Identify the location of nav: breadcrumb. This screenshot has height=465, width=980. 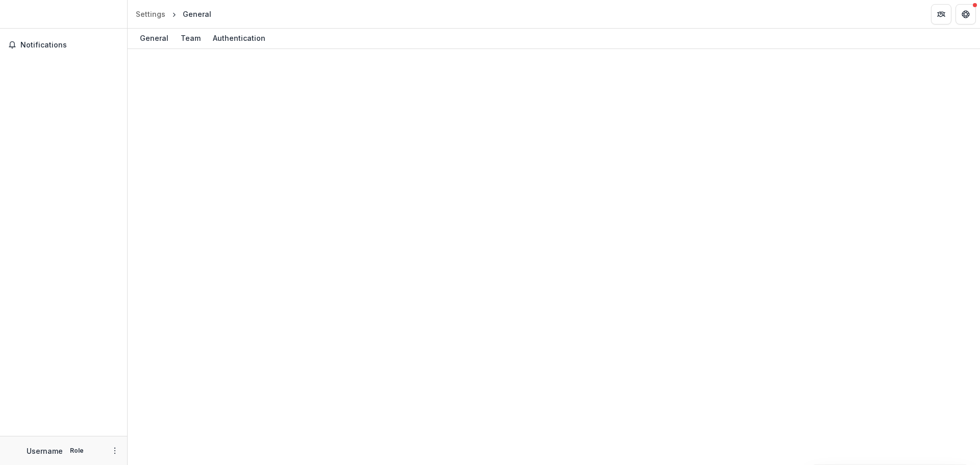
(173, 13).